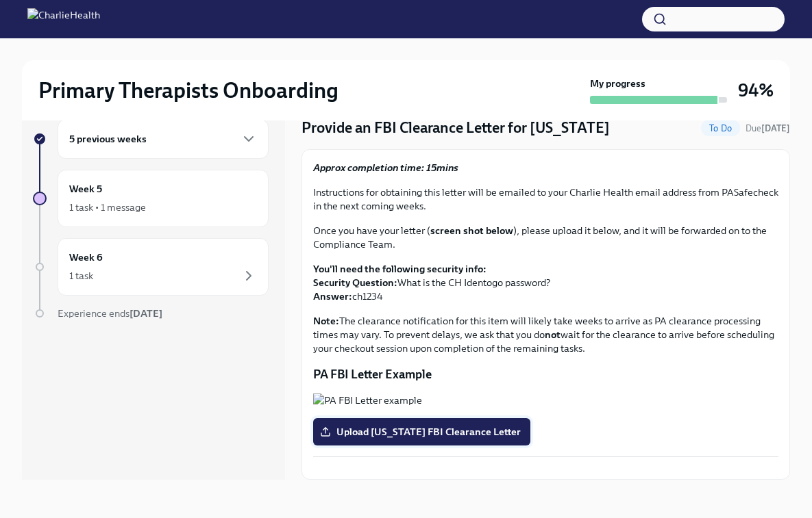  I want to click on span: Due, so click(767, 128).